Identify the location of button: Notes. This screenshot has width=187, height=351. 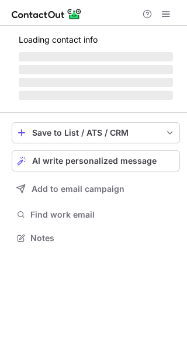
(96, 238).